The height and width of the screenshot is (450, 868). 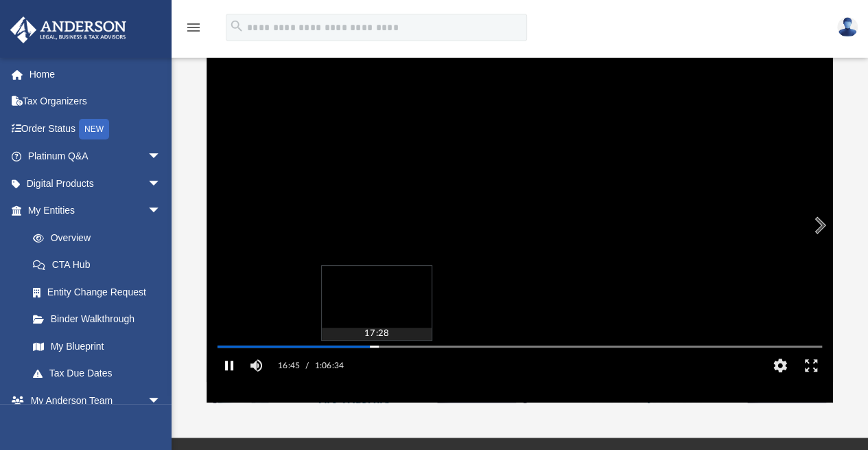 What do you see at coordinates (237, 26) in the screenshot?
I see `i: search` at bounding box center [237, 26].